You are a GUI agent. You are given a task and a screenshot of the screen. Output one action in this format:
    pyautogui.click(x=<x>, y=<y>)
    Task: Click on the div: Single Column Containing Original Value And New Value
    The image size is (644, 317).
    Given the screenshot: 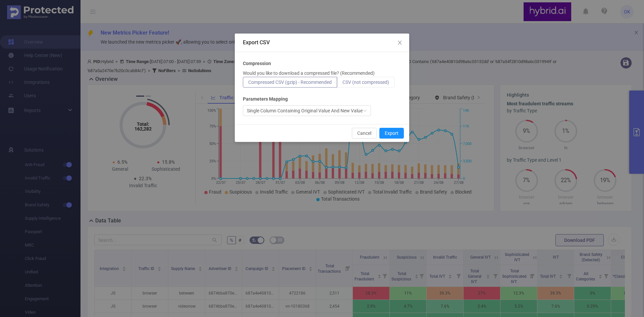 What is the action you would take?
    pyautogui.click(x=304, y=110)
    